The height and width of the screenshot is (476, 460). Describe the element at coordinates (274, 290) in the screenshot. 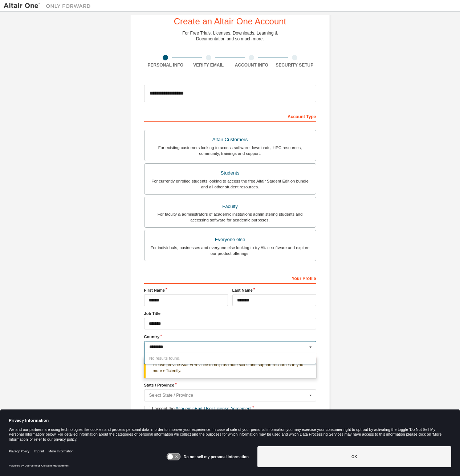

I see `label: Last Name` at that location.